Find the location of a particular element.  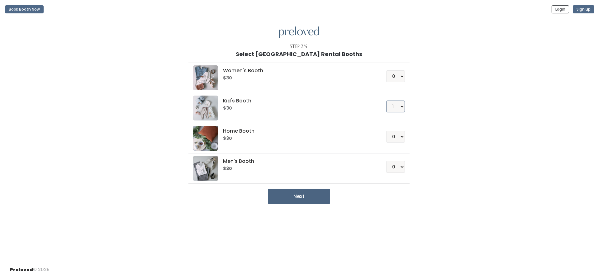

h5: Men's Booth is located at coordinates (297, 161).